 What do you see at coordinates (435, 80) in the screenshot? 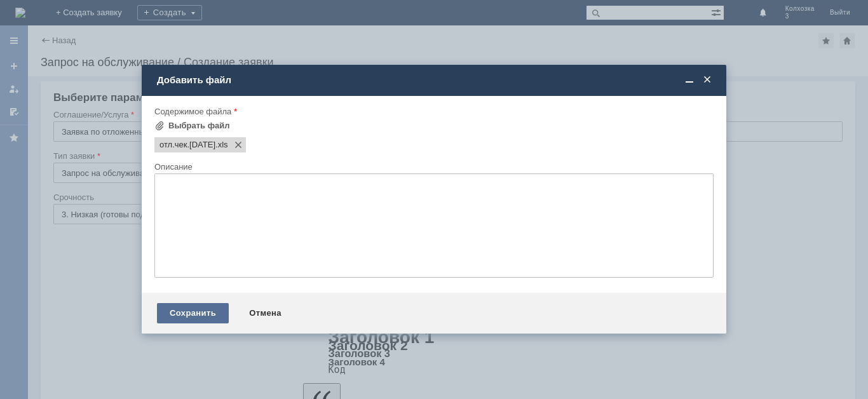
I see `div: Добавить файл` at bounding box center [435, 80].